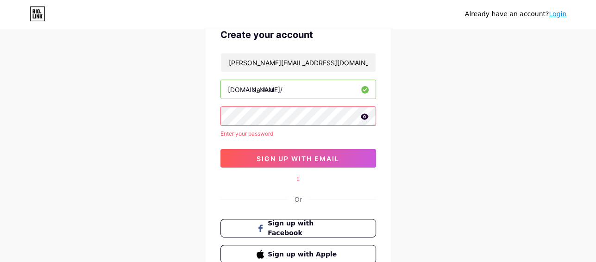 Image resolution: width=596 pixels, height=262 pixels. I want to click on a: Login, so click(558, 14).